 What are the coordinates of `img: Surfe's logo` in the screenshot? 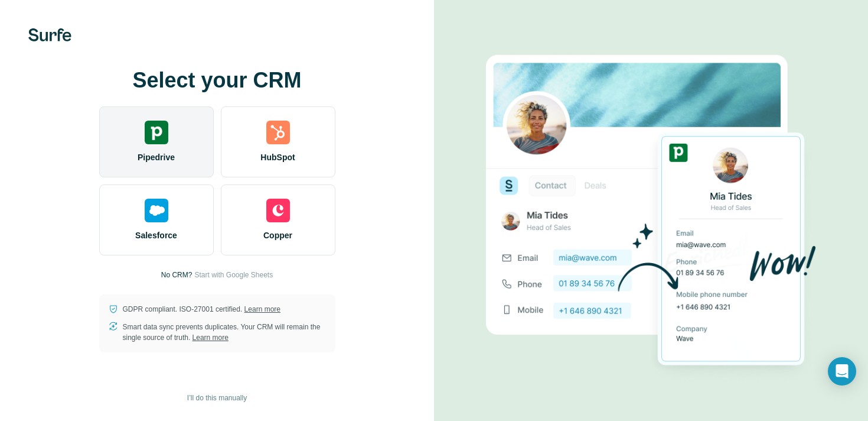 It's located at (50, 35).